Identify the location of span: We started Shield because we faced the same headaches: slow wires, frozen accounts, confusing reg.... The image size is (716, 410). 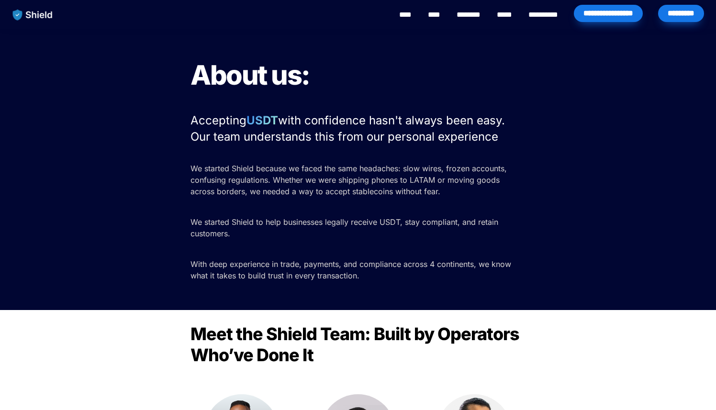
(350, 180).